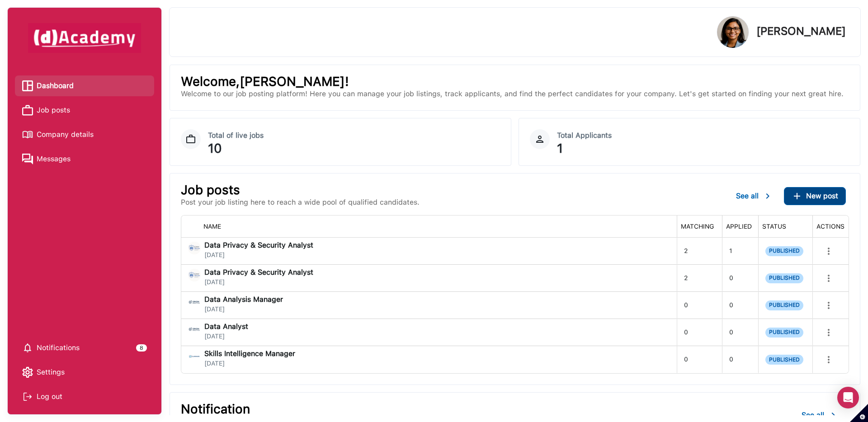  Describe the element at coordinates (27, 159) in the screenshot. I see `img: Messages icon` at that location.